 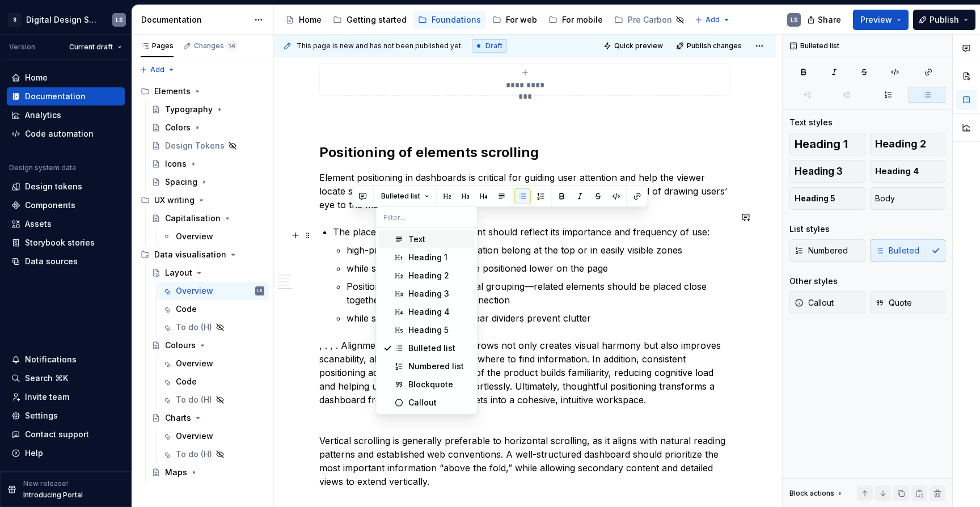 I want to click on div: Icons, so click(x=176, y=164).